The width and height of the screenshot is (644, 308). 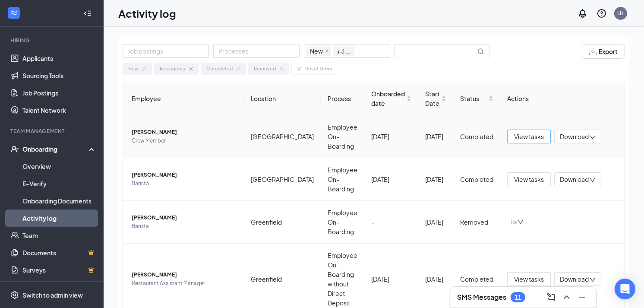 I want to click on a: Overview, so click(x=59, y=166).